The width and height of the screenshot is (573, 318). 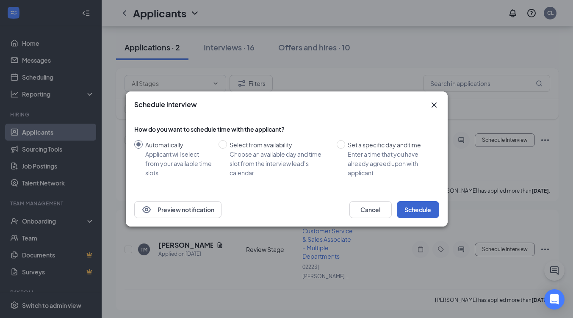 I want to click on div: Enter a time that you have already agreed upon with applicant, so click(x=390, y=163).